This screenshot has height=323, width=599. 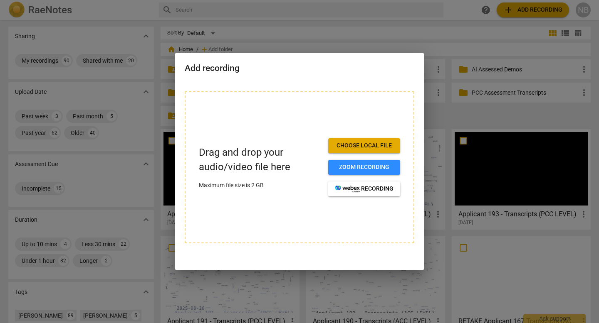 I want to click on span: recording, so click(x=364, y=189).